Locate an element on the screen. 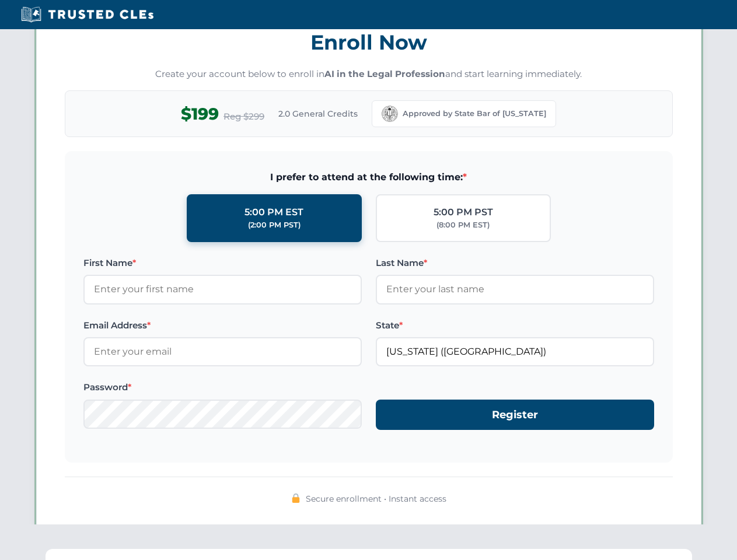  h3: Enroll Now is located at coordinates (369, 42).